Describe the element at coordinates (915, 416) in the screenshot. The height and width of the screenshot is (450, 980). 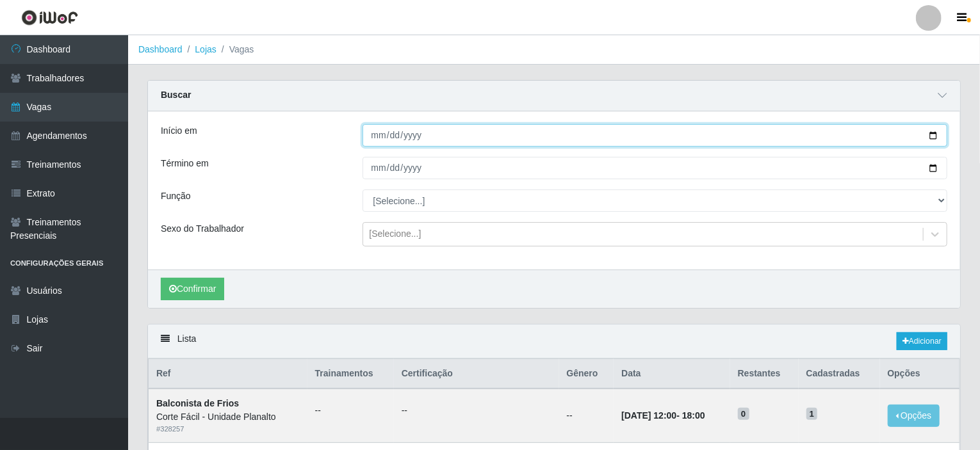
I see `button: Opções` at that location.